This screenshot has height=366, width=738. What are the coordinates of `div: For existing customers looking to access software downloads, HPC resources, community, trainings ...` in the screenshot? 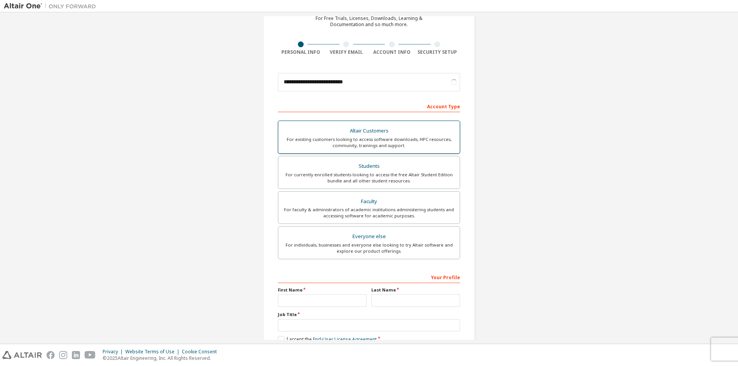 It's located at (369, 143).